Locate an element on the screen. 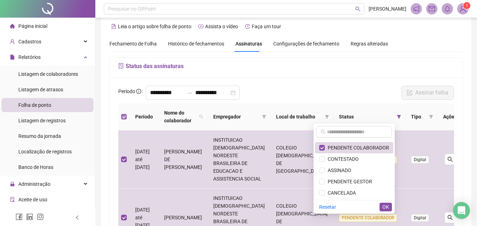  span: Localização de registros is located at coordinates (45, 152).